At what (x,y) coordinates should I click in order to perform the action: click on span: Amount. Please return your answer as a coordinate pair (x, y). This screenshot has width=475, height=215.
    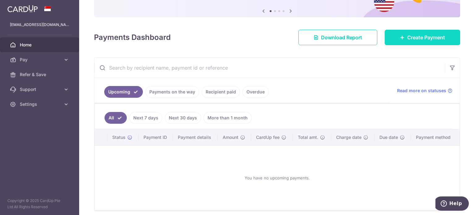
    Looking at the image, I should click on (231, 137).